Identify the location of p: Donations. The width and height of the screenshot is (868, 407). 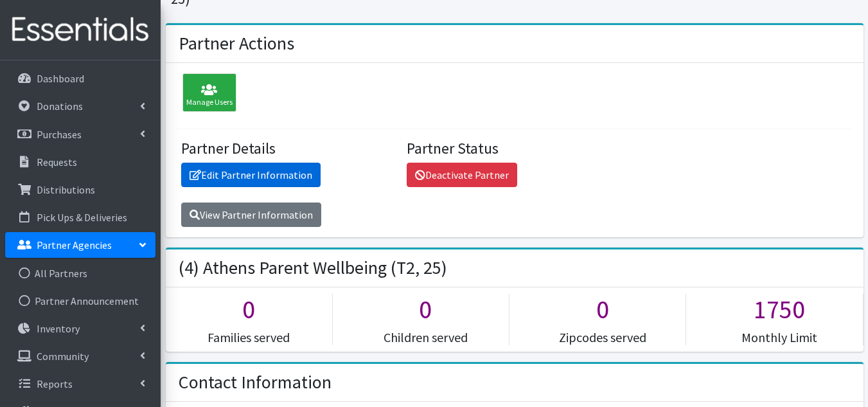
(60, 106).